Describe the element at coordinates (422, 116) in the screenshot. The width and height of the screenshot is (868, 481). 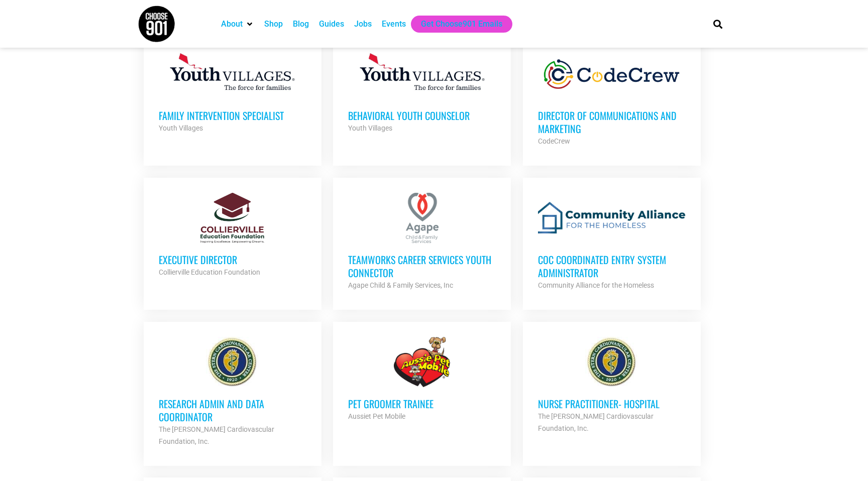
I see `h3: Behavioral Youth Counselor` at that location.